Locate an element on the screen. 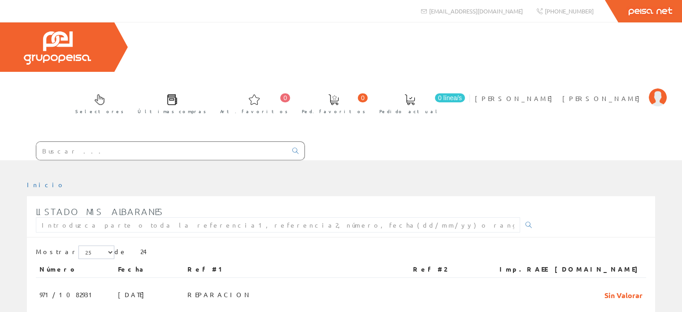 Image resolution: width=682 pixels, height=312 pixels. input: Buscar ... is located at coordinates (161, 151).